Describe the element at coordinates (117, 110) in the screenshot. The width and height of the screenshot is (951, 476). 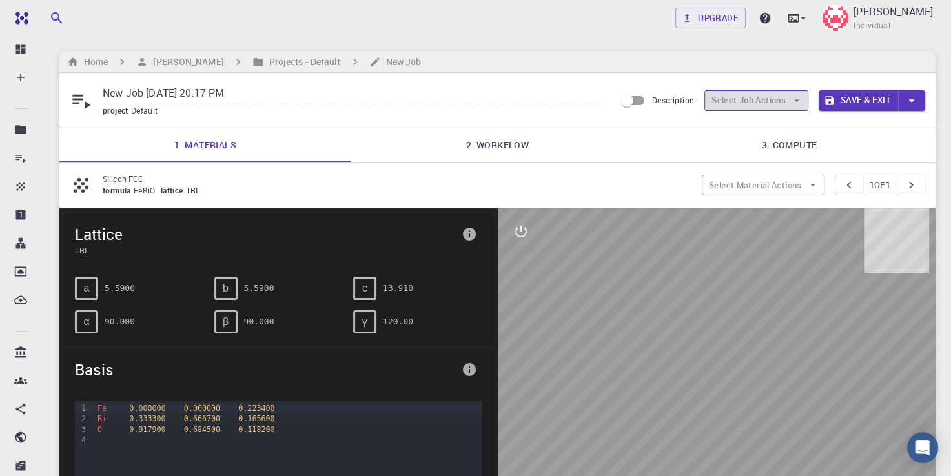
I see `span: project` at that location.